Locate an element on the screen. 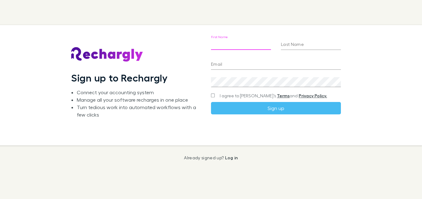  img: Rechargly's Logo is located at coordinates (107, 55).